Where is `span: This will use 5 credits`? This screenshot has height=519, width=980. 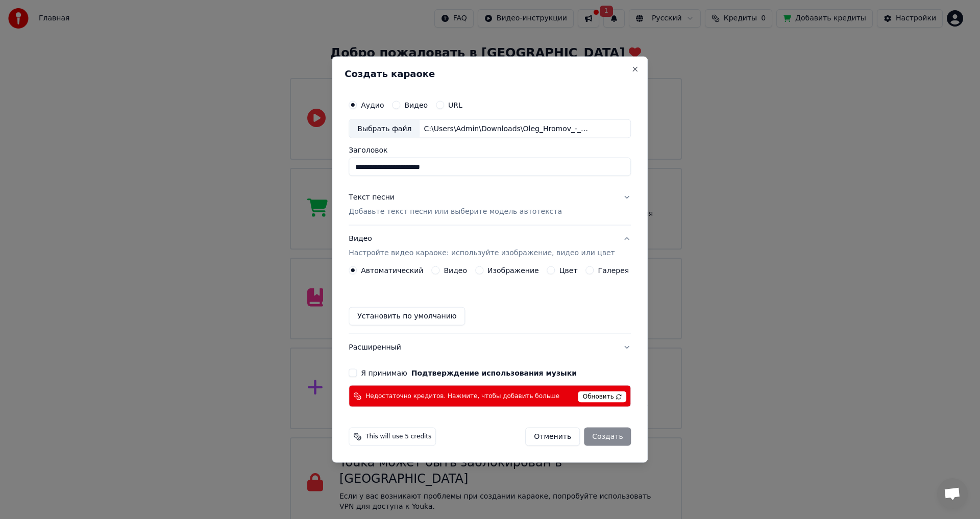 span: This will use 5 credits is located at coordinates (398, 437).